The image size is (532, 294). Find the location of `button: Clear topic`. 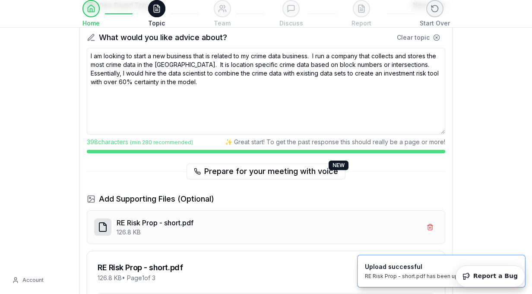

button: Clear topic is located at coordinates (418, 38).